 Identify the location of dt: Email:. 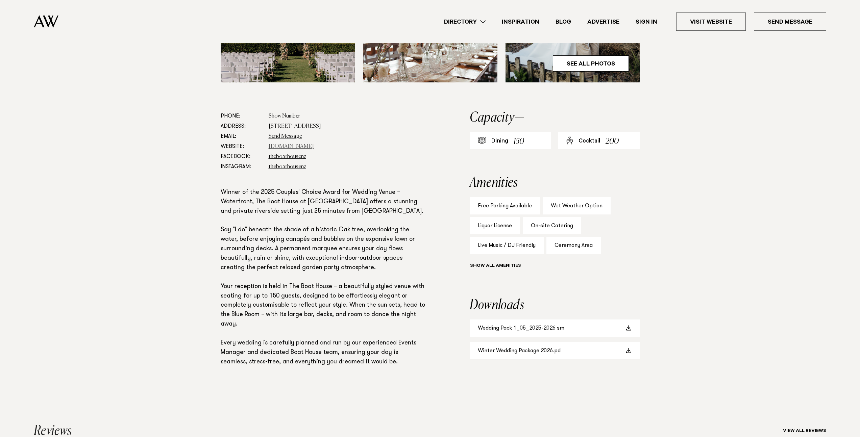
(242, 137).